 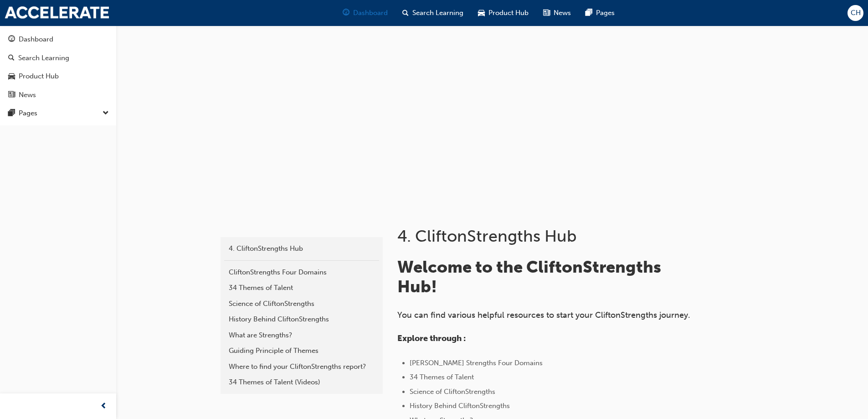 What do you see at coordinates (452, 392) in the screenshot?
I see `span: Science of CliftonStrengths` at bounding box center [452, 392].